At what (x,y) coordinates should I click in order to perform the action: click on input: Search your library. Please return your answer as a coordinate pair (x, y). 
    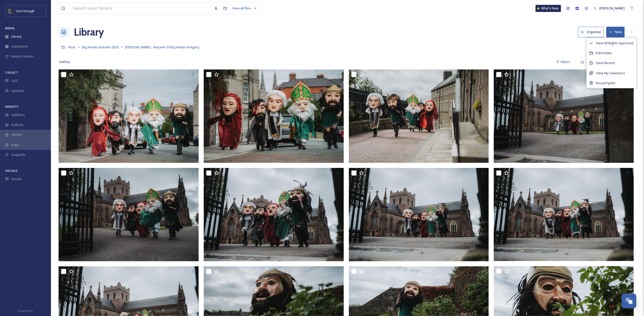
    Looking at the image, I should click on (141, 8).